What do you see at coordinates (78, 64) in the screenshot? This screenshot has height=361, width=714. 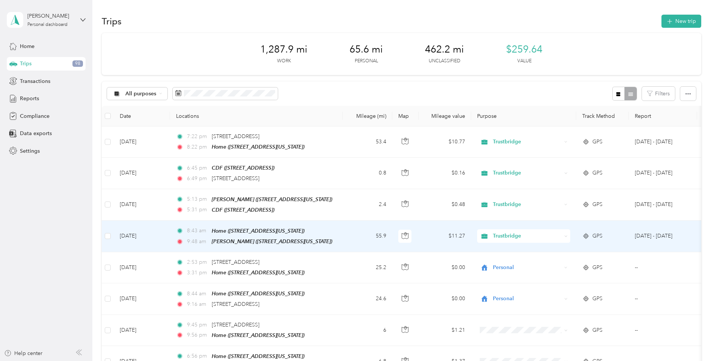 I see `span: 98` at bounding box center [78, 64].